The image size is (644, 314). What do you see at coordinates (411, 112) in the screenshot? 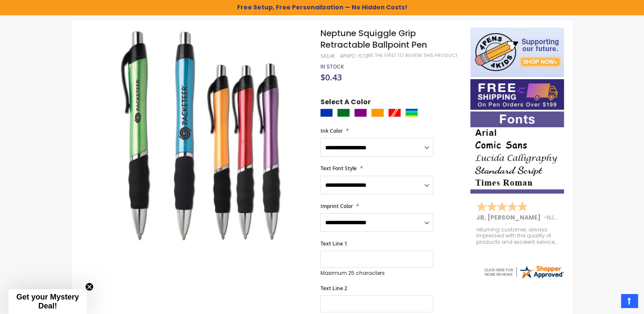
I see `div: Assorted` at bounding box center [411, 112].